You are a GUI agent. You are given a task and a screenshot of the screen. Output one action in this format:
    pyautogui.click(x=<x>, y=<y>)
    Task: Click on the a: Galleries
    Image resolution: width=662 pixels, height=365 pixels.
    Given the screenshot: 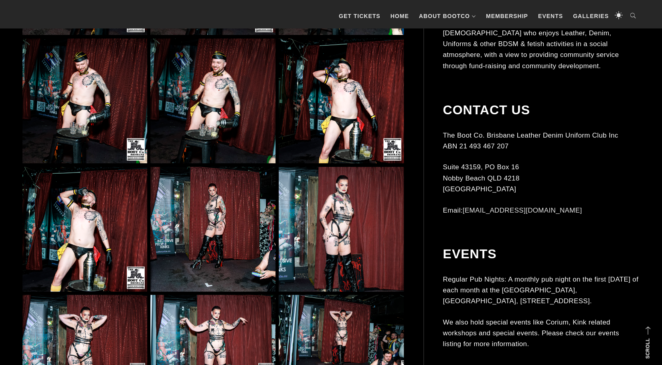 What is the action you would take?
    pyautogui.click(x=590, y=16)
    